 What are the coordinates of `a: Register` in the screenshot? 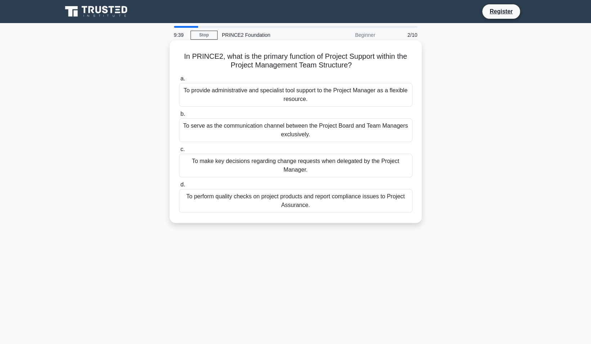 It's located at (501, 11).